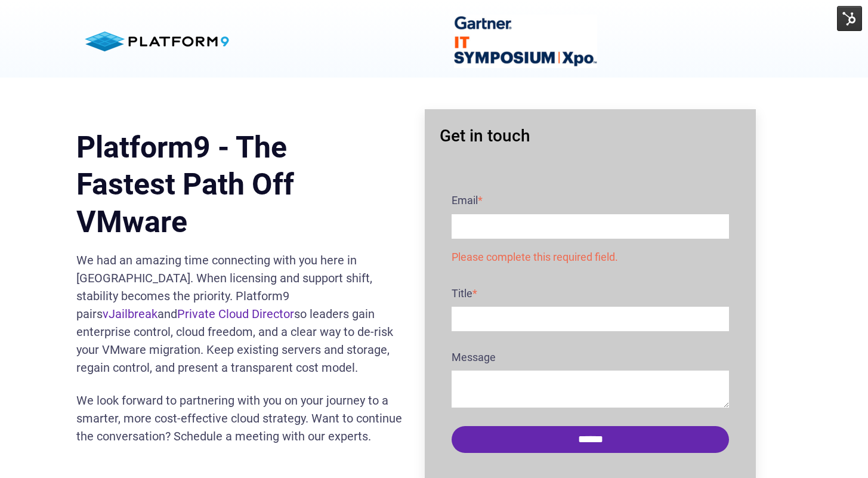  What do you see at coordinates (525, 41) in the screenshot?
I see `img: Gartner Banner 240x89 for HubSpot` at bounding box center [525, 41].